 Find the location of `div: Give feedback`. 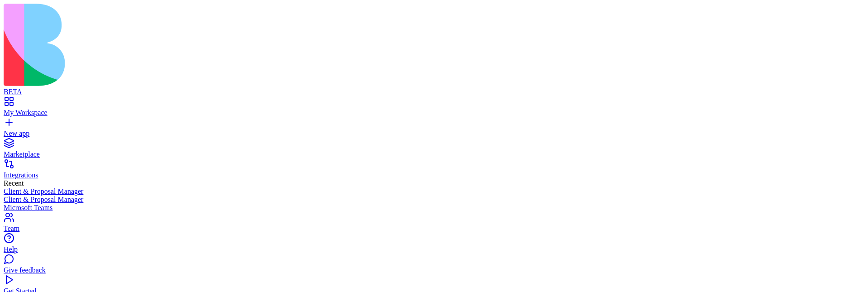

div: Give feedback is located at coordinates (434, 270).